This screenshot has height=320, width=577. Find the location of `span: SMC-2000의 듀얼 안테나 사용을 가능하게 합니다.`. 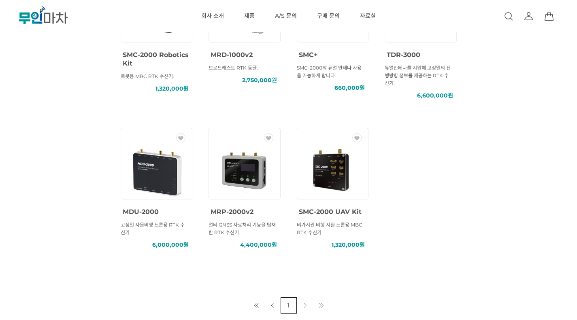

span: SMC-2000의 듀얼 안테나 사용을 가능하게 합니다. is located at coordinates (329, 72).